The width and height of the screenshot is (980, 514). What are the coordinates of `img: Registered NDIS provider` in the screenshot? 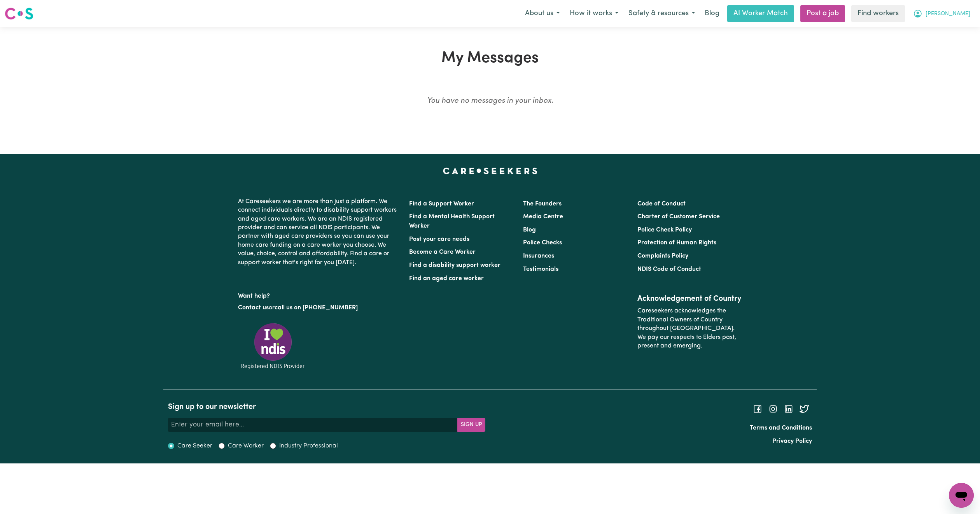 It's located at (273, 346).